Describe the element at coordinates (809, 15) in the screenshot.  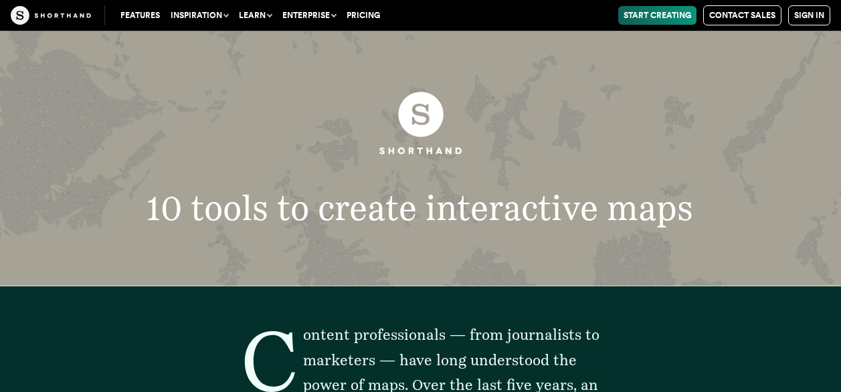
I see `a: Sign in` at that location.